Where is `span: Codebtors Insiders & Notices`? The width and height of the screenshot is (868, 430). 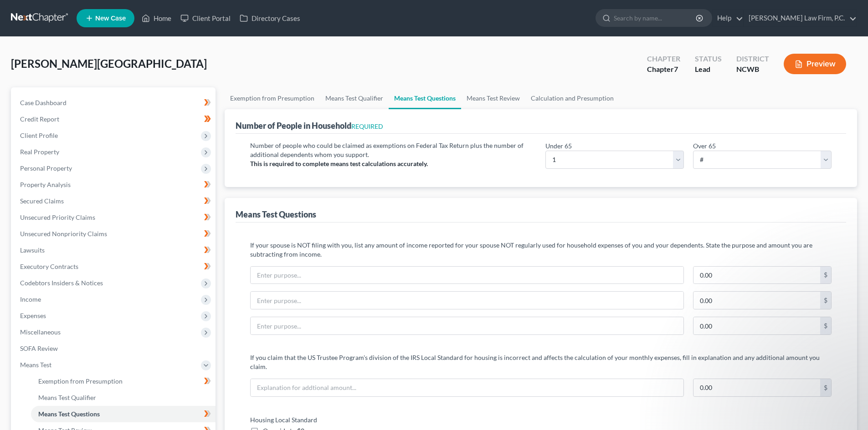
span: Codebtors Insiders & Notices is located at coordinates (61, 283).